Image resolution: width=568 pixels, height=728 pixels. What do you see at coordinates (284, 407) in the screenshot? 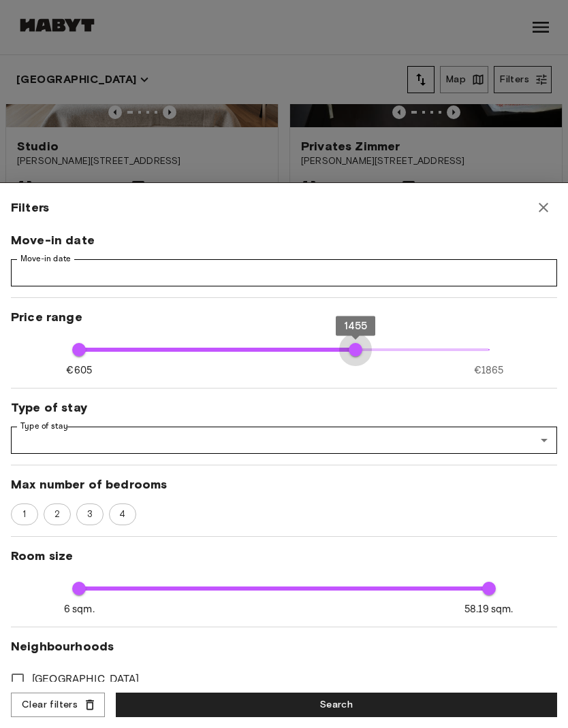
I see `span: Type of stay` at bounding box center [284, 407].